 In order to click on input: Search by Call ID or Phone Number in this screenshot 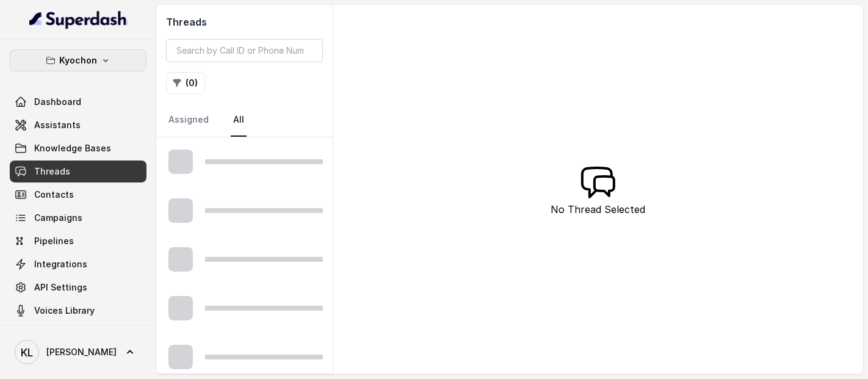, I will do `click(244, 51)`.